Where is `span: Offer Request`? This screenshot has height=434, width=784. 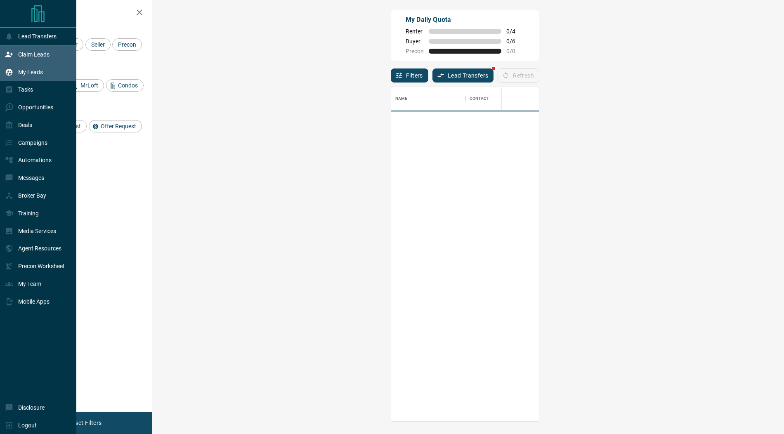
span: Offer Request is located at coordinates (118, 126).